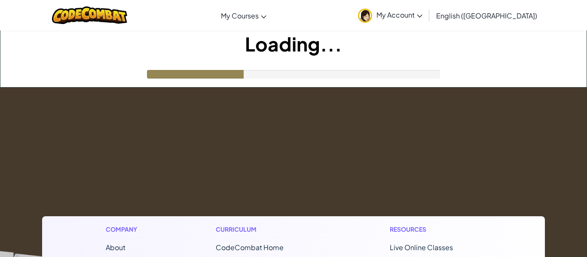 The height and width of the screenshot is (257, 587). Describe the element at coordinates (390, 15) in the screenshot. I see `a: My Account` at that location.